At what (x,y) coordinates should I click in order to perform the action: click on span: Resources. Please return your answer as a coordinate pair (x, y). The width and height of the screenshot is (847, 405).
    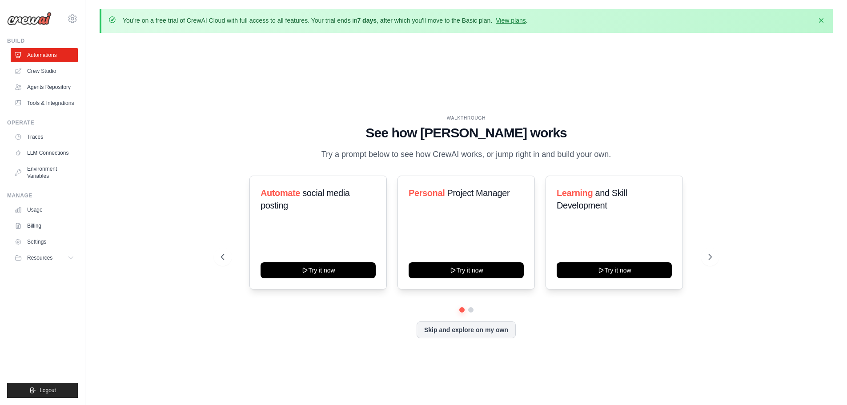
    Looking at the image, I should click on (40, 258).